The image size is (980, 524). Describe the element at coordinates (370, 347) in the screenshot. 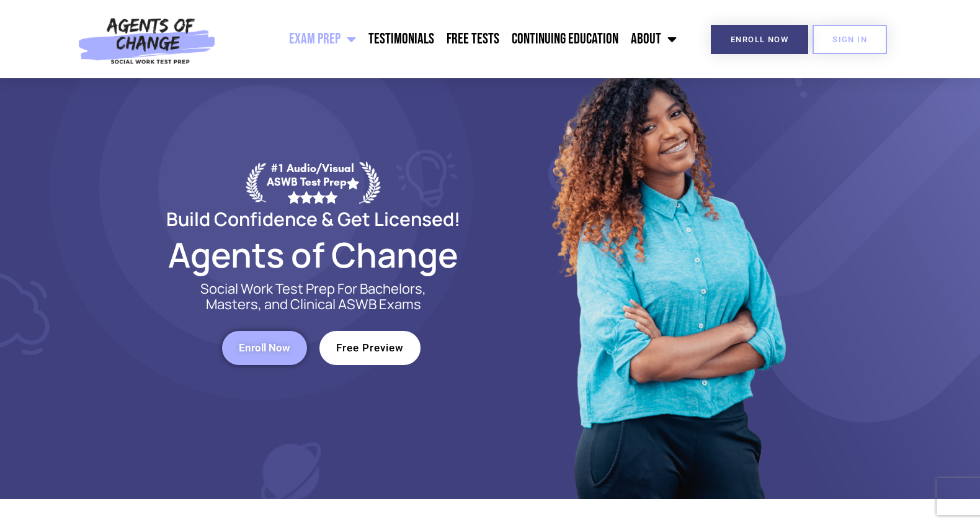

I see `a: Free Preview` at that location.